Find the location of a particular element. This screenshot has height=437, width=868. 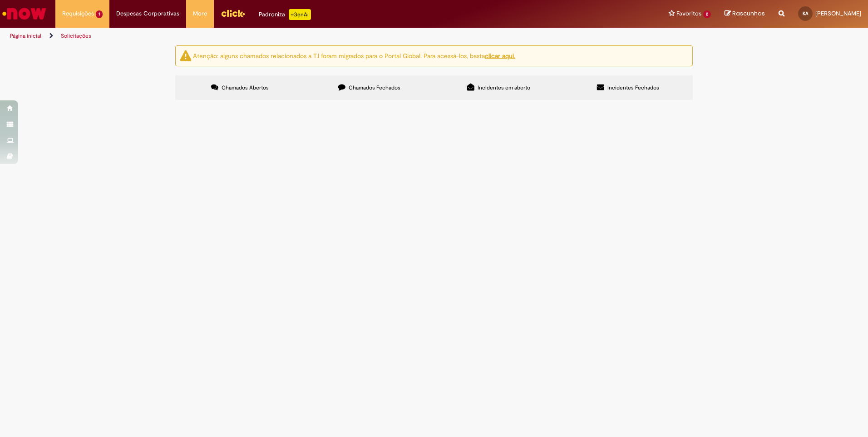

p: +GenAi is located at coordinates (300, 14).